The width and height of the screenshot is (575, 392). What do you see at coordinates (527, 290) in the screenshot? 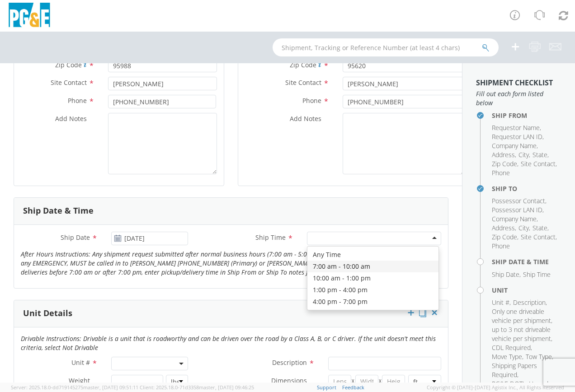
I see `h4: Unit` at bounding box center [527, 290].